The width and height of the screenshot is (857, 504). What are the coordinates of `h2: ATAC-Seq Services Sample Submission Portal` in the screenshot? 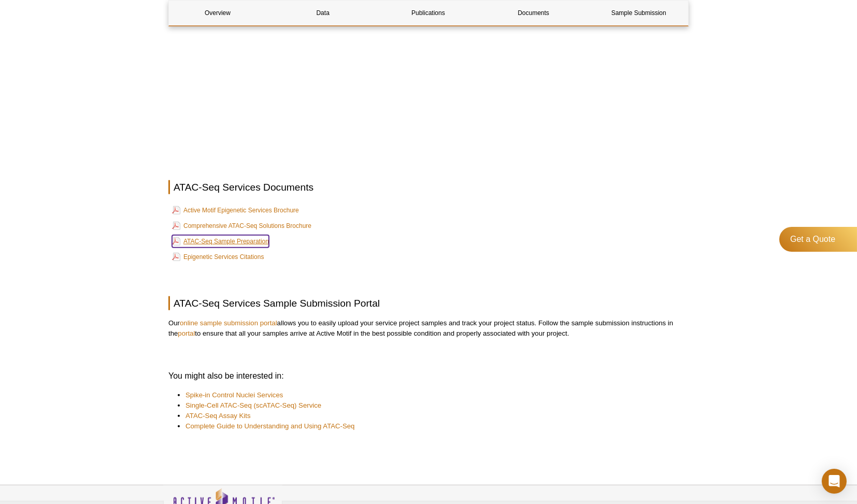 It's located at (428, 303).